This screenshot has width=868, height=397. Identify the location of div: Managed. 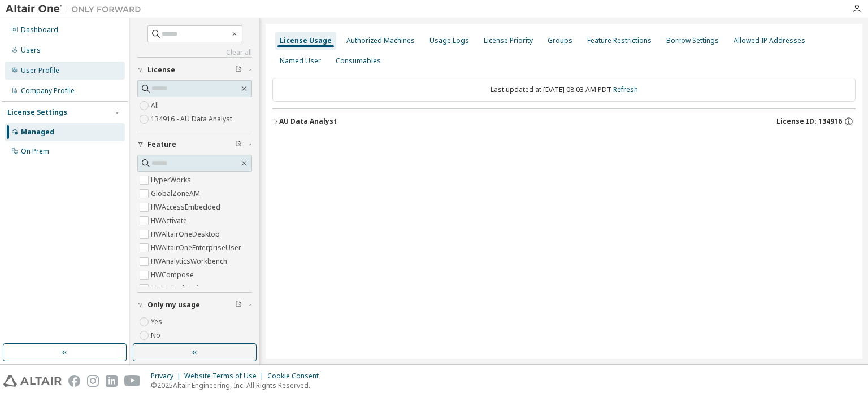
(37, 132).